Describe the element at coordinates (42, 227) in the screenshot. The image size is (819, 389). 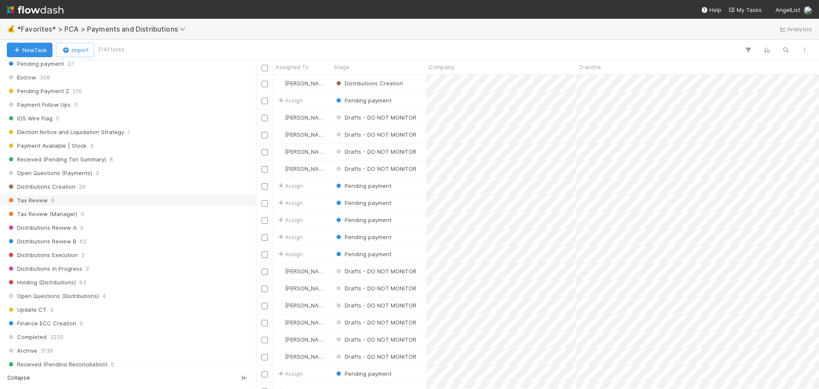
I see `span: Distributions Review A` at that location.